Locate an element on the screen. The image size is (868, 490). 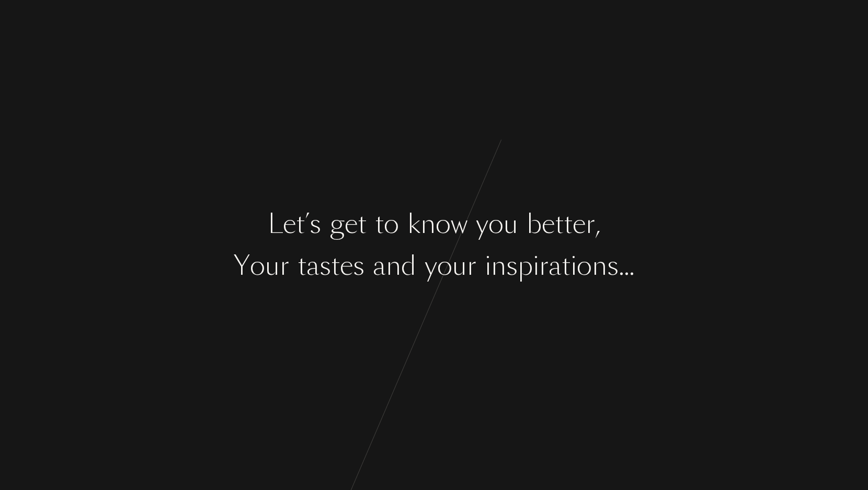
div: w is located at coordinates (459, 224).